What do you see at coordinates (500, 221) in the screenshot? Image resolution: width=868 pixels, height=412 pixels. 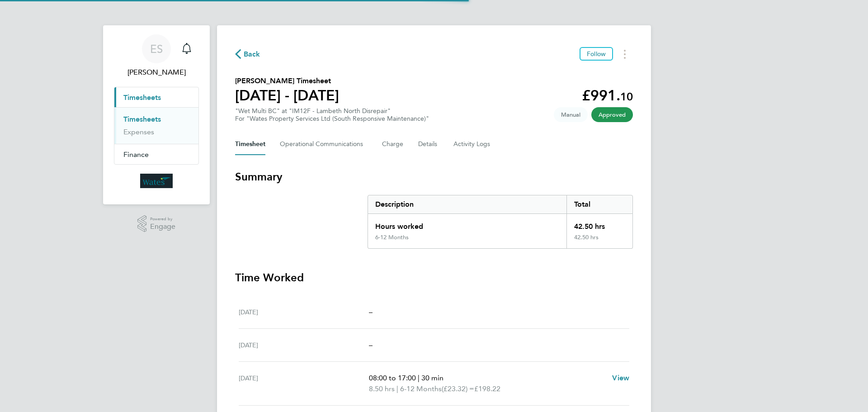 I see `div: Summary` at bounding box center [500, 221].